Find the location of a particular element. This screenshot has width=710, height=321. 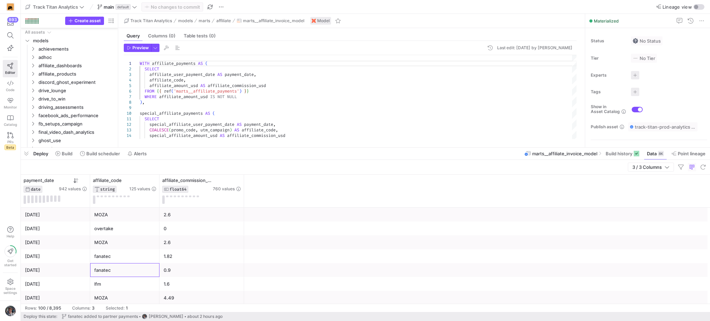

span: payment_date is located at coordinates (39, 180).